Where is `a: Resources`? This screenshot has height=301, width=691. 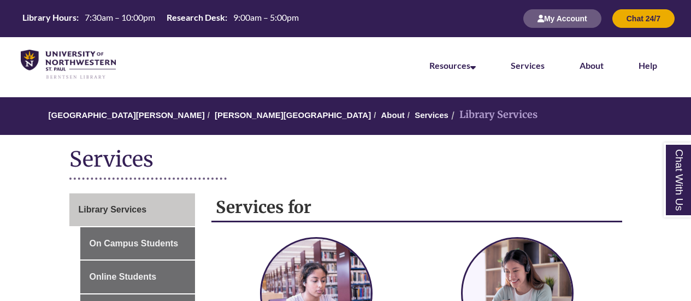
a: Resources is located at coordinates (453, 65).